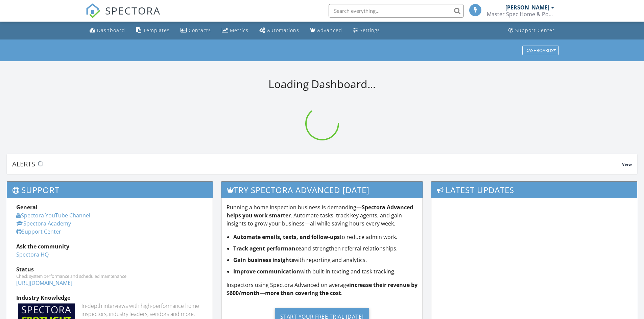  What do you see at coordinates (370, 30) in the screenshot?
I see `div: Settings` at bounding box center [370, 30].